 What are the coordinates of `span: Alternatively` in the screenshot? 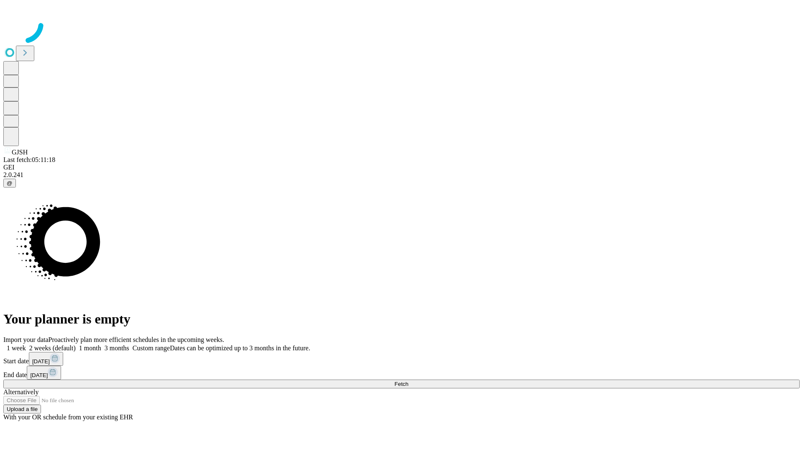 It's located at (21, 392).